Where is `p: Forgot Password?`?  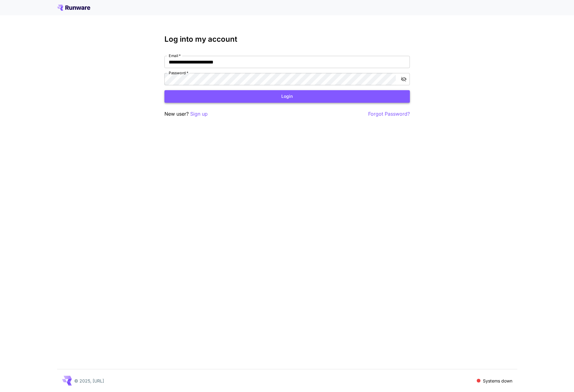
p: Forgot Password? is located at coordinates (389, 114).